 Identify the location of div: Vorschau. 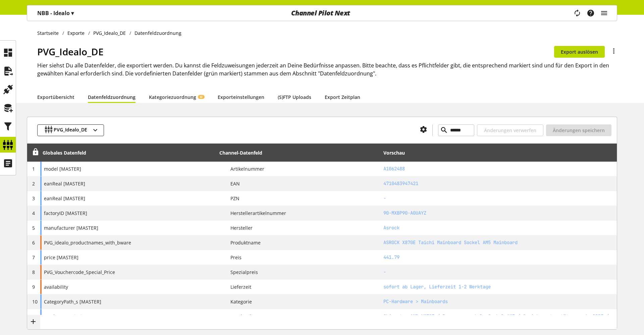
(394, 153).